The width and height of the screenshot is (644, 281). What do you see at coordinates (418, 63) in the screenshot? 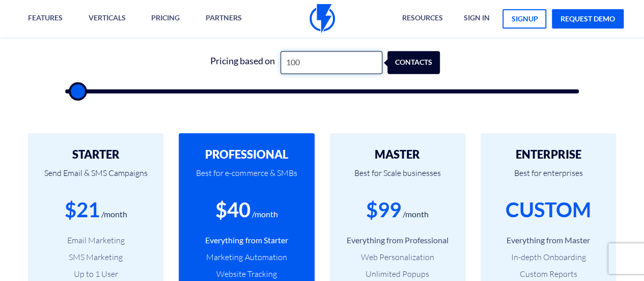
I see `div: contacts` at bounding box center [418, 63].